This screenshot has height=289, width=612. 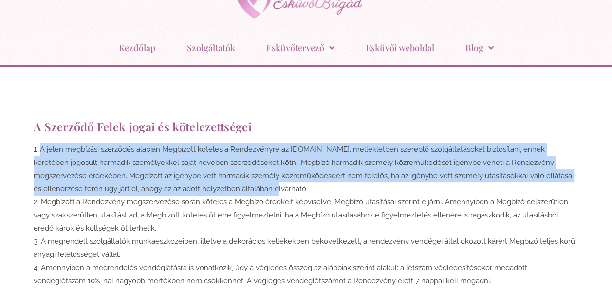 What do you see at coordinates (306, 48) in the screenshot?
I see `nav: Menu` at bounding box center [306, 48].